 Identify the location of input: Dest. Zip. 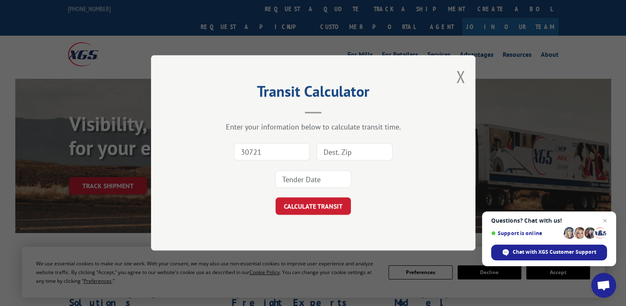
(355, 152).